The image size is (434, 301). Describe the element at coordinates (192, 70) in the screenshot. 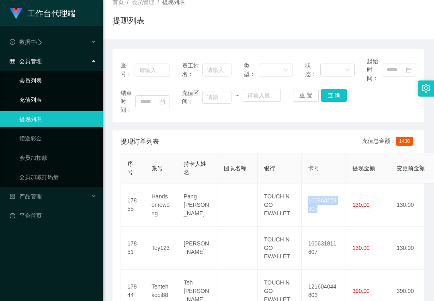

I see `span: 员工姓名：` at that location.